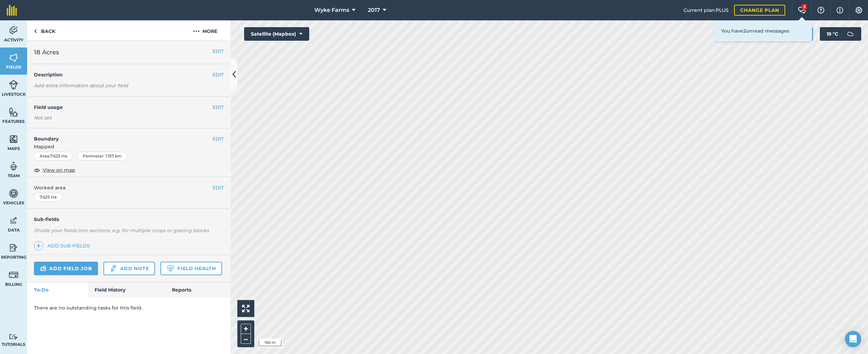 Image resolution: width=868 pixels, height=354 pixels. What do you see at coordinates (129, 219) in the screenshot?
I see `h4: Sub-fields` at bounding box center [129, 219].